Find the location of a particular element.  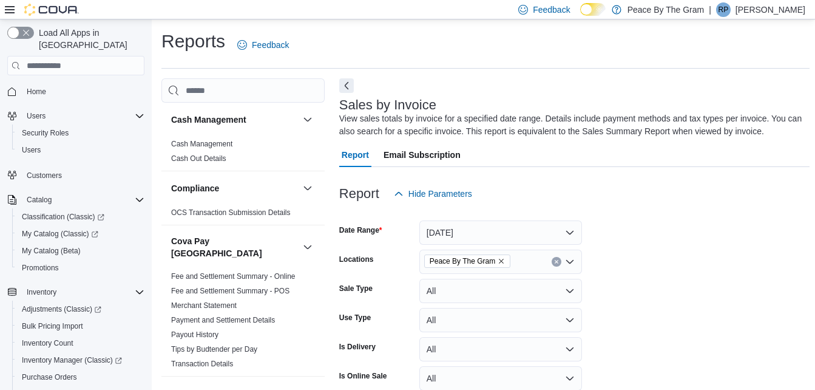

label: Sale Type is located at coordinates (356, 288).